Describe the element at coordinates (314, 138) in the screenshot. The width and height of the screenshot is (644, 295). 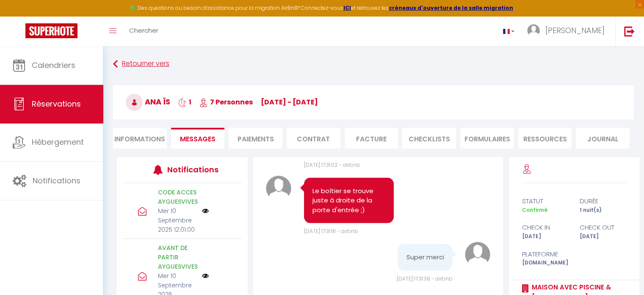
I see `li: Contrat` at that location.